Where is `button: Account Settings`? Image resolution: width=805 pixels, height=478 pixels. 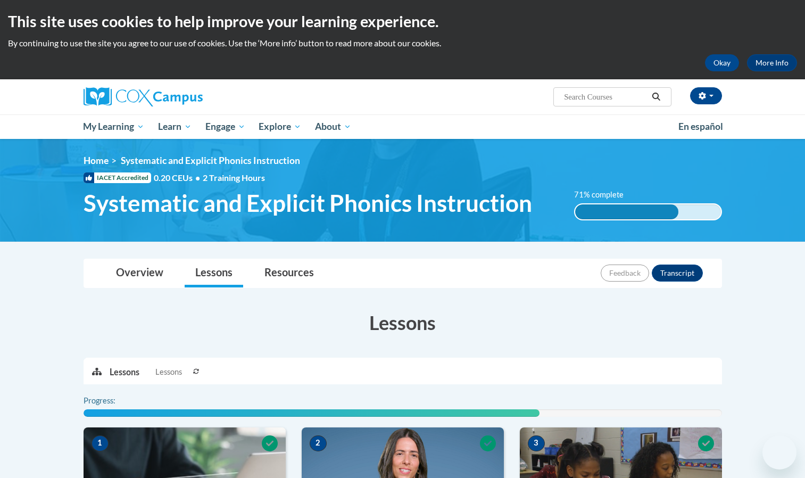 button: Account Settings is located at coordinates (706, 96).